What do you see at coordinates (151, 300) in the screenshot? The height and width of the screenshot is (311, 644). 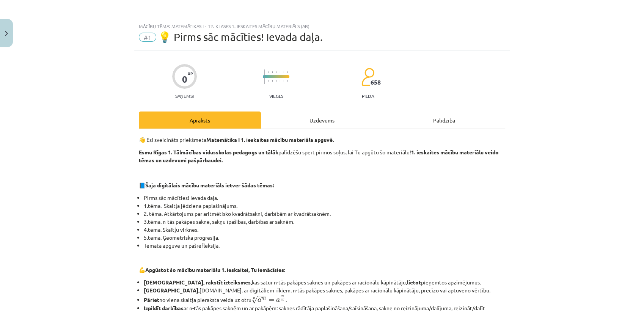 I see `b: Pāriet` at bounding box center [151, 300].